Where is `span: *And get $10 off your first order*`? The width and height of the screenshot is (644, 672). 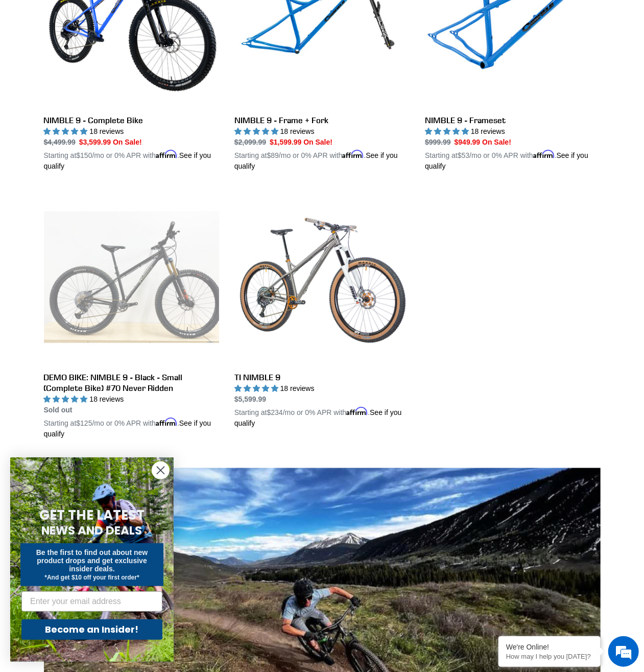
span: *And get $10 off your first order* is located at coordinates (92, 577).